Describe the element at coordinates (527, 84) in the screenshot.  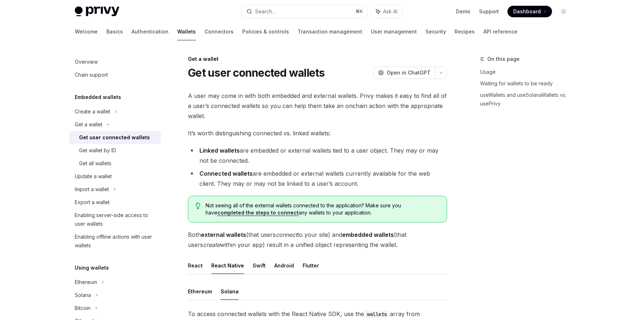
I see `a: Waiting for wallets to be ready` at that location.